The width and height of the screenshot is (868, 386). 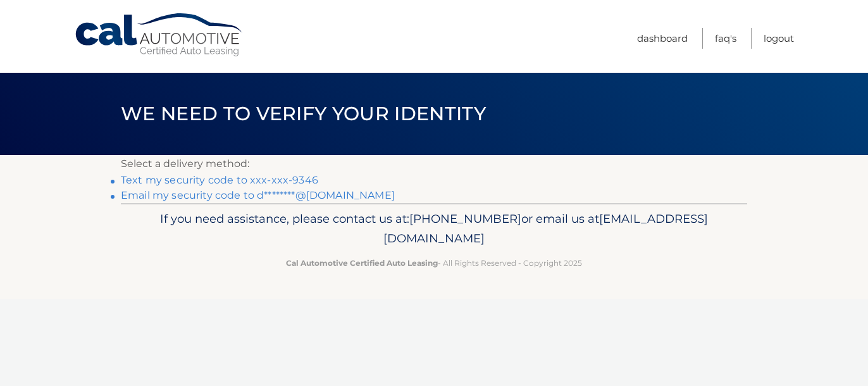 I want to click on a: Text my security code to xxx-xxx-9346, so click(x=220, y=180).